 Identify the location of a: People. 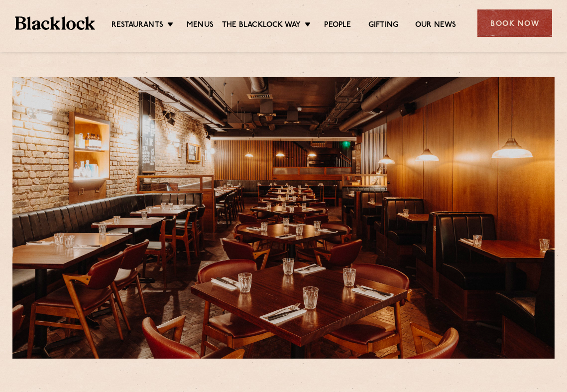
(338, 26).